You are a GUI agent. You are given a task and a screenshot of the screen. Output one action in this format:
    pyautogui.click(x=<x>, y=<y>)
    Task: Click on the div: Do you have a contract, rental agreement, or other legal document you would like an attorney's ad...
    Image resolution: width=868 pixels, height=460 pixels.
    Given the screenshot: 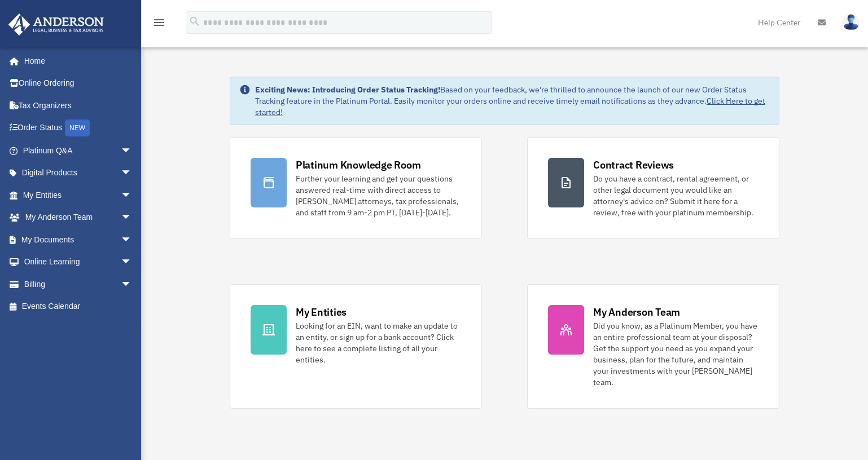 What is the action you would take?
    pyautogui.click(x=676, y=196)
    